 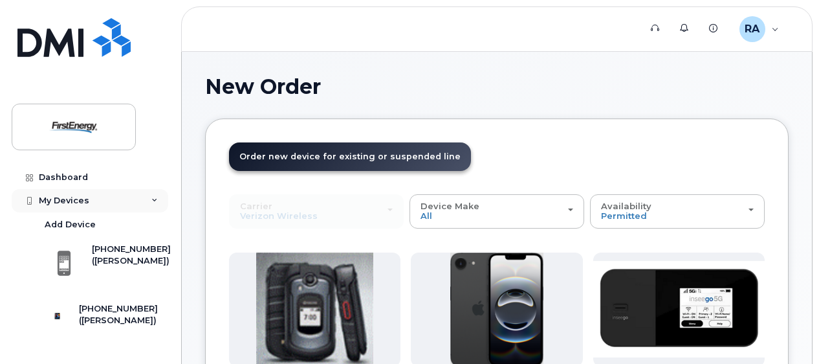 I want to click on img: Inseego.png, so click(x=679, y=309).